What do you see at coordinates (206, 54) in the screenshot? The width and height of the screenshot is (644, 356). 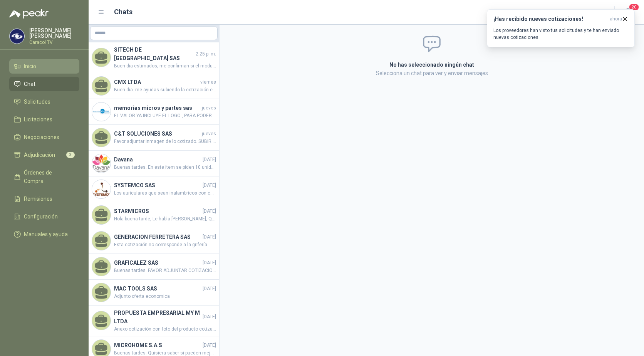 I see `span: 2:25 p. m.` at bounding box center [206, 54].